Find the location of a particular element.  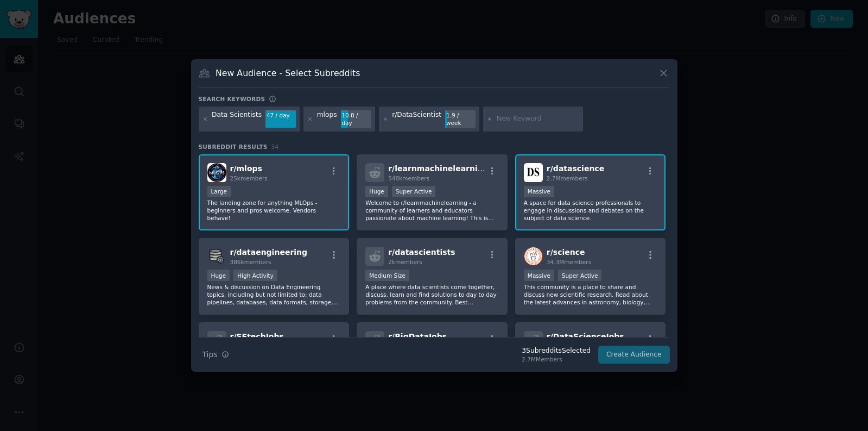

div: 1.9 / week is located at coordinates (461, 119).